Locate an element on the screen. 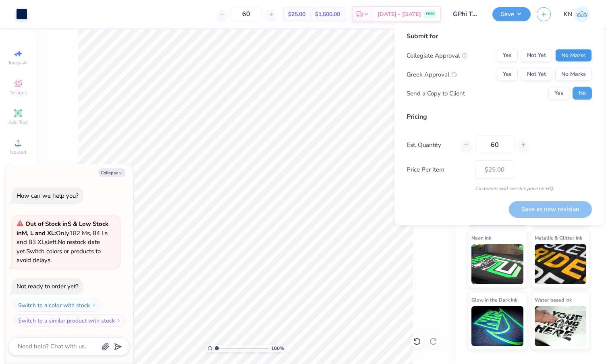 This screenshot has width=606, height=364. div: How can we help you? is located at coordinates (48, 195).